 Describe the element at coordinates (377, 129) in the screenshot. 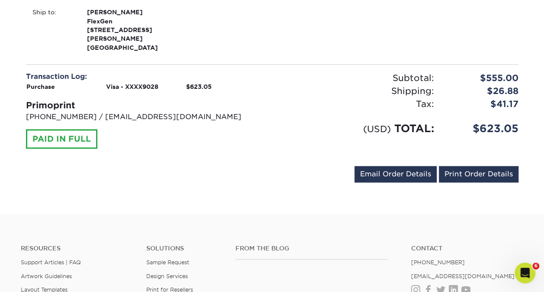

I see `small: (USD)` at that location.